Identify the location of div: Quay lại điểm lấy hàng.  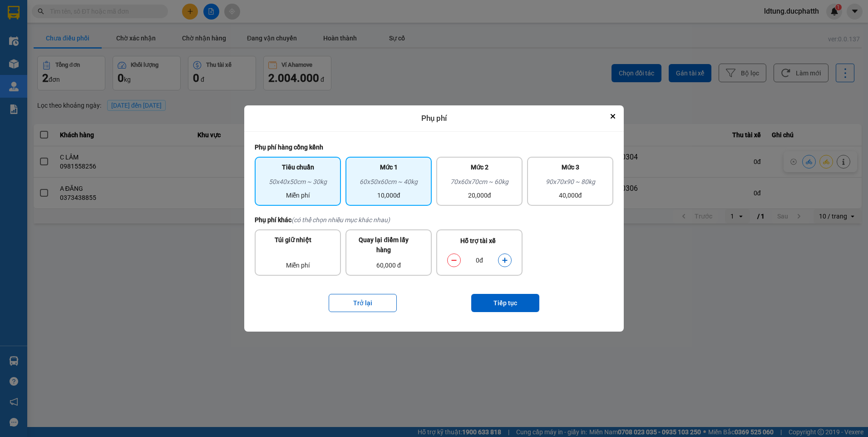
(383, 247).